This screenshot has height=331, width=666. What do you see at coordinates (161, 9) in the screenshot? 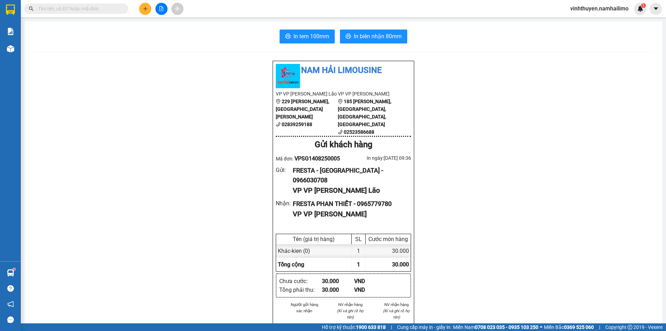
I see `span: file-add` at bounding box center [161, 9].